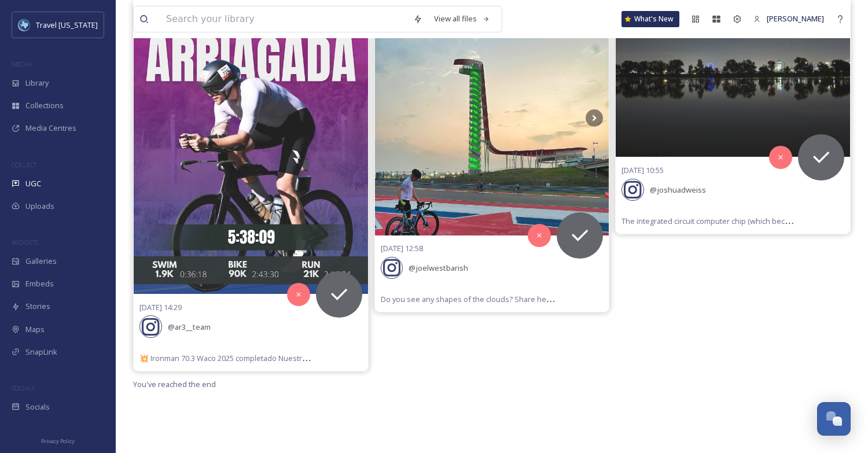  What do you see at coordinates (250, 148) in the screenshot?
I see `img: 💥 Ironman 70.3 Waco 2025 completado Nuestro atleta Rodrigo Arriagada cruzó la meta en Texas 🇺🇸 tr...` at bounding box center [250, 148].